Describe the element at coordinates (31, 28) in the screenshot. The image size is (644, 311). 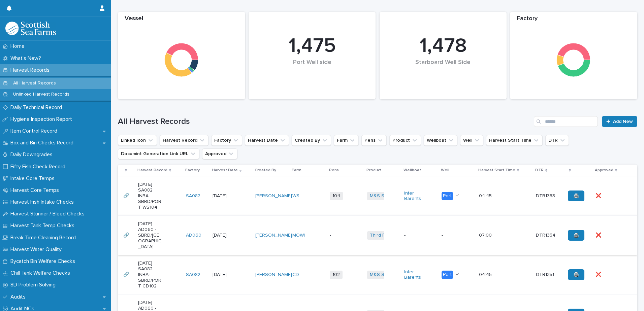
I see `img: mMrefqRFQpe26GRNOUkG` at that location.